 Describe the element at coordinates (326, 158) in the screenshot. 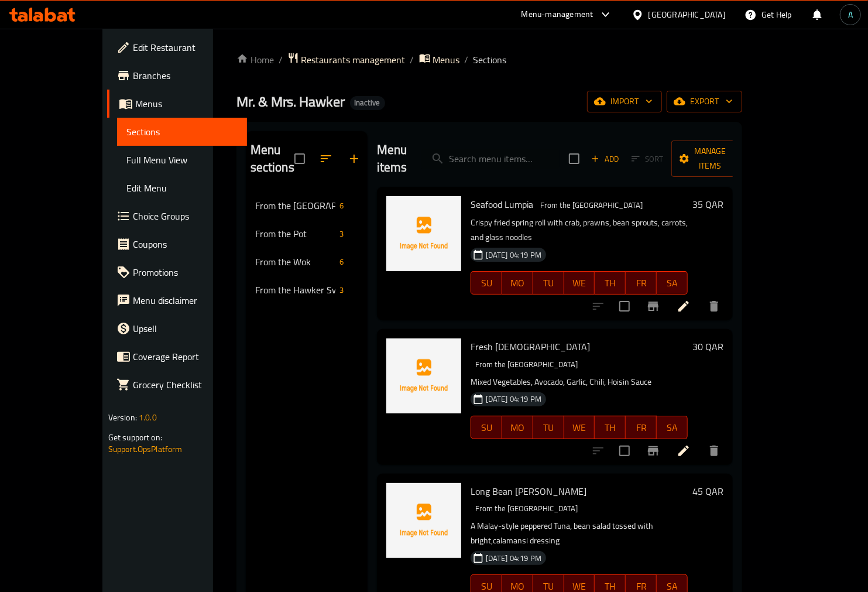

I see `span: Sort sections` at that location.